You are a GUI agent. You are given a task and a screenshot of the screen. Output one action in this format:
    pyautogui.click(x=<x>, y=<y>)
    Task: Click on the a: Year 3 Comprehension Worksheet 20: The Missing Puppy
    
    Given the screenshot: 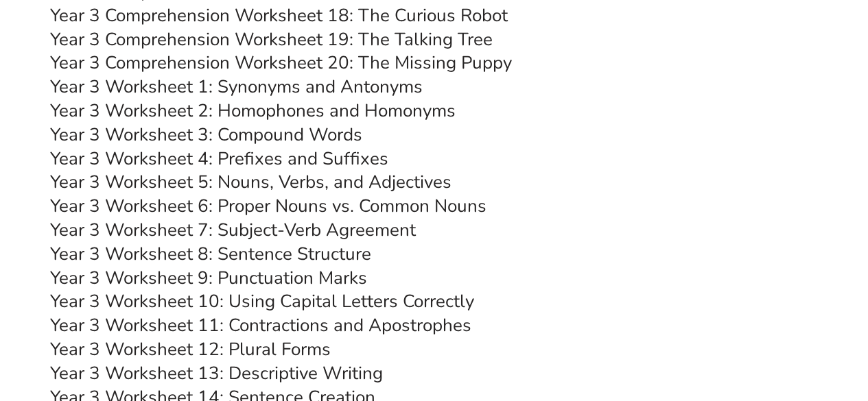 What is the action you would take?
    pyautogui.click(x=281, y=62)
    